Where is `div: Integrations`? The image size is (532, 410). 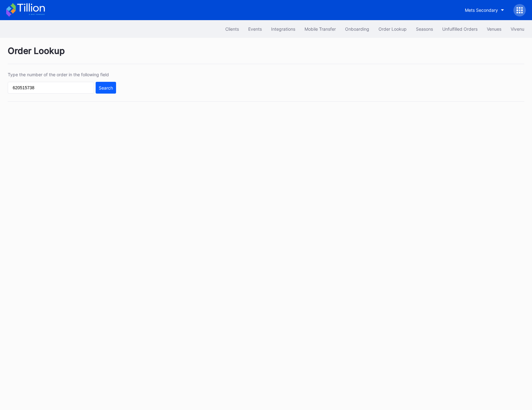 div: Integrations is located at coordinates (283, 29).